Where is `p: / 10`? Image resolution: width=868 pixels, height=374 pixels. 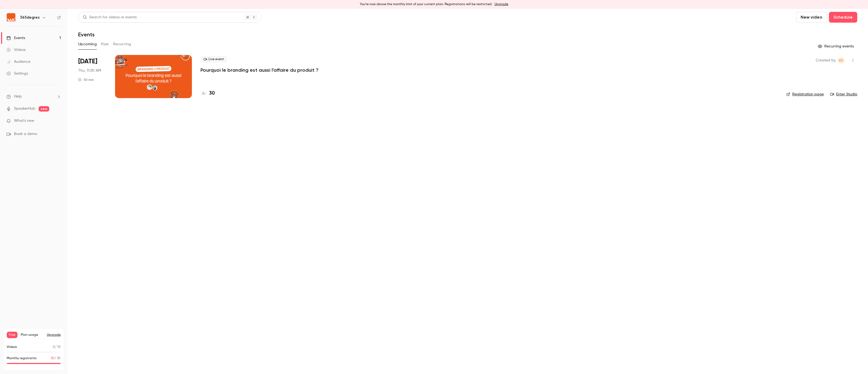 p: / 10 is located at coordinates (56, 347).